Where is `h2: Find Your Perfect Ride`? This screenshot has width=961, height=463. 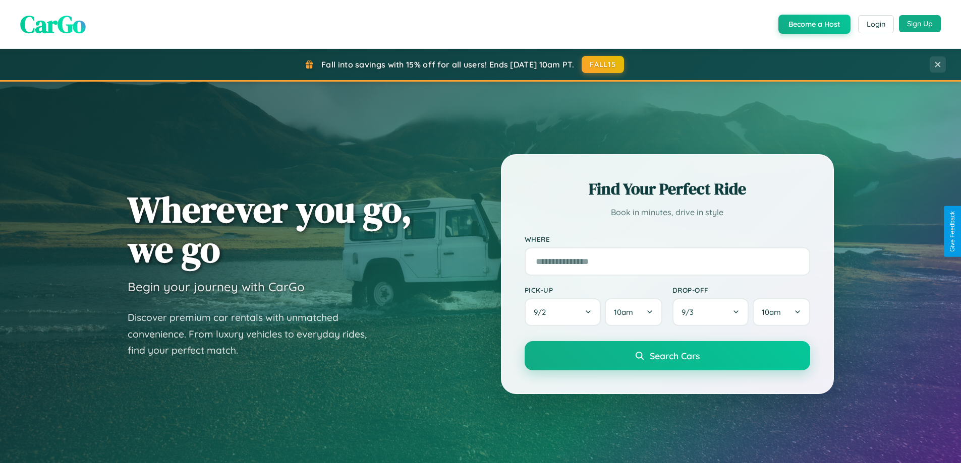 h2: Find Your Perfect Ride is located at coordinates (667, 189).